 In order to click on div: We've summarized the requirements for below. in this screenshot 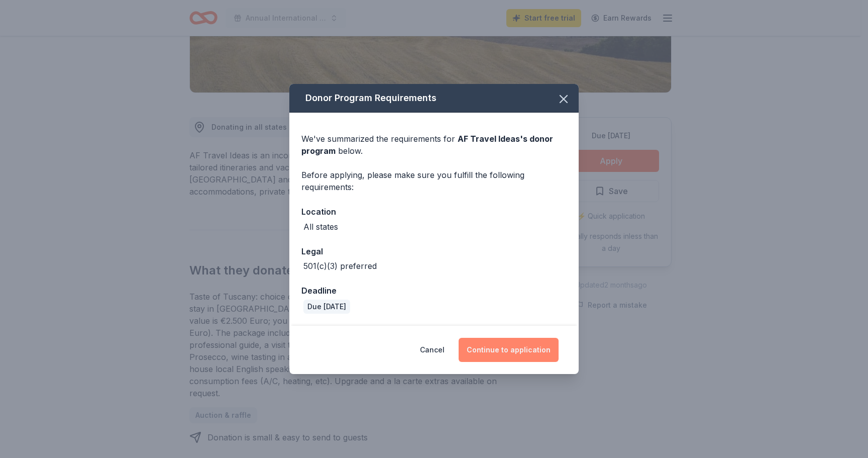, I will do `click(434, 145)`.